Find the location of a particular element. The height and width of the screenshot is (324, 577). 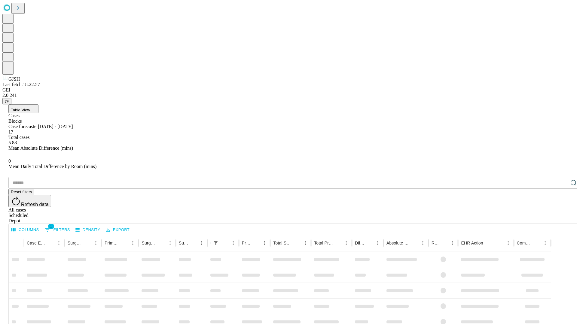

div: Case Epic Id is located at coordinates (36, 243).